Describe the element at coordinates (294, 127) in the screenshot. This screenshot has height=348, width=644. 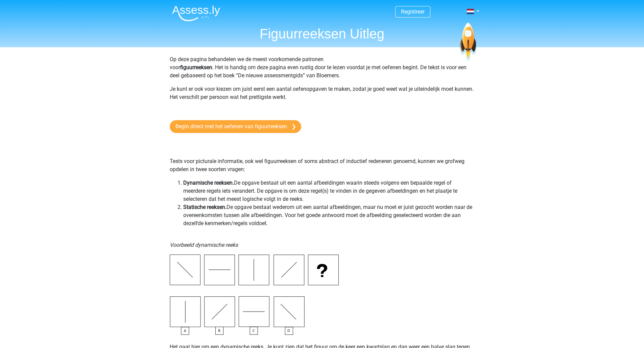
I see `img: arrow-right.e5bd35279c78.svg` at that location.